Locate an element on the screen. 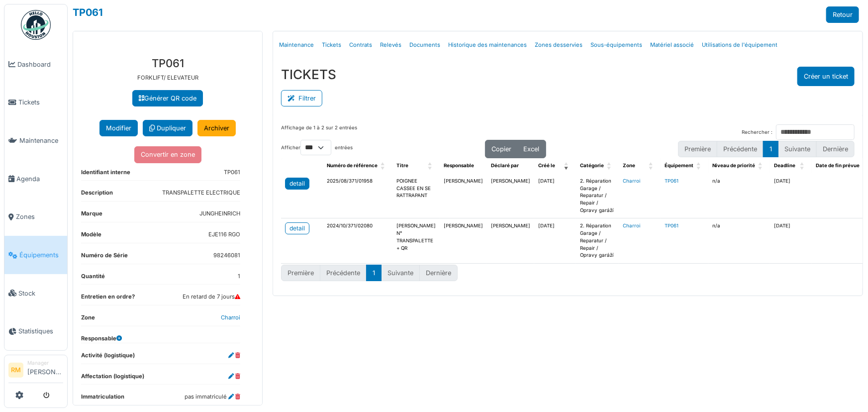 This screenshot has width=868, height=412. button: Copier is located at coordinates (502, 149).